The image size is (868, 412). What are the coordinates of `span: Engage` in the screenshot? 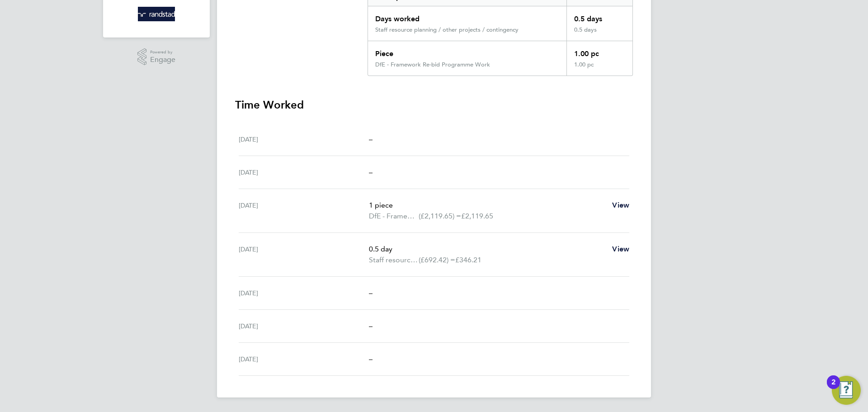 It's located at (163, 60).